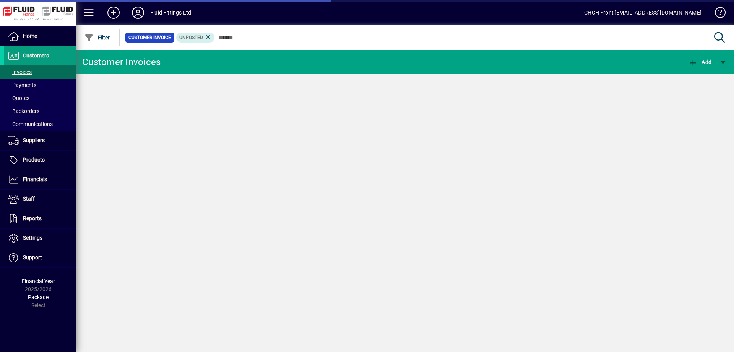 The width and height of the screenshot is (734, 352). What do you see at coordinates (195, 37) in the screenshot?
I see `mat-chip: Customer Invoice Status: Unposted` at bounding box center [195, 37].